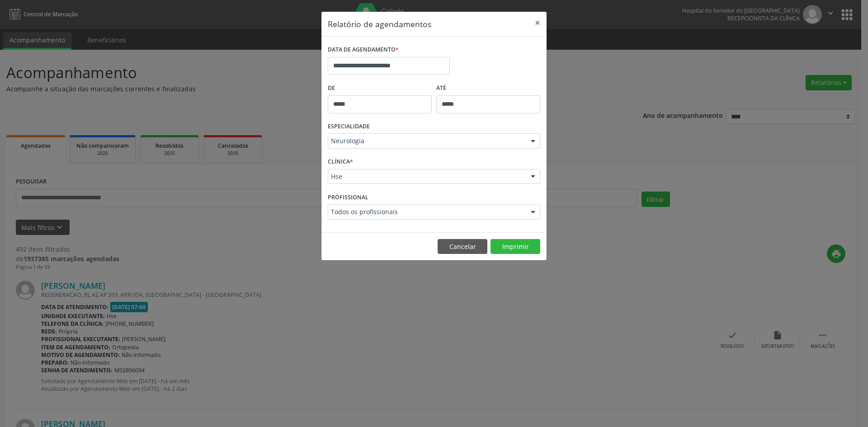 Image resolution: width=868 pixels, height=427 pixels. Describe the element at coordinates (363, 50) in the screenshot. I see `label: DATA DE AGENDAMENTO` at that location.